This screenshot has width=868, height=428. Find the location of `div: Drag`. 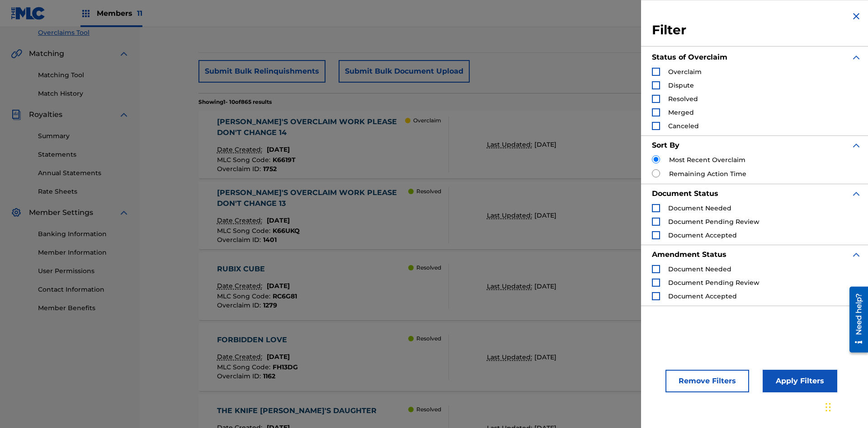

div: Drag is located at coordinates (828, 407).